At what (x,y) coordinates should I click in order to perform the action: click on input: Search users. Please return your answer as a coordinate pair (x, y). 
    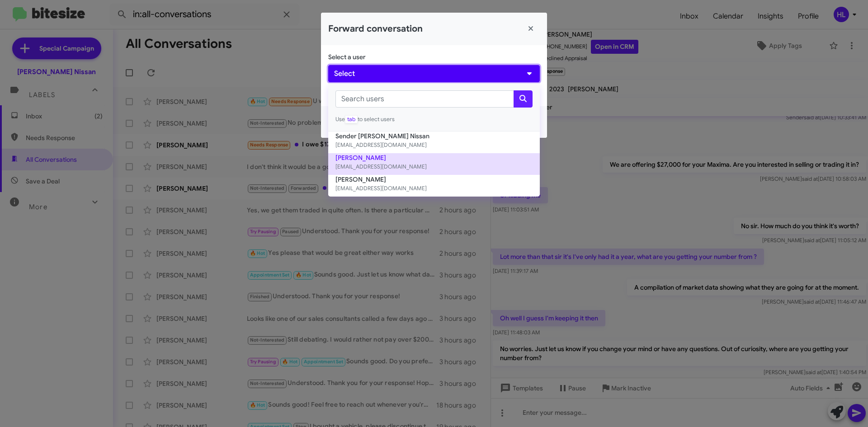
    Looking at the image, I should click on (424, 99).